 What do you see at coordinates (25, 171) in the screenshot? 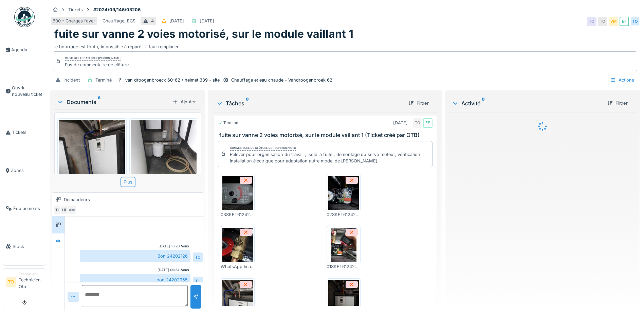
I see `a: Zones` at bounding box center [25, 171].